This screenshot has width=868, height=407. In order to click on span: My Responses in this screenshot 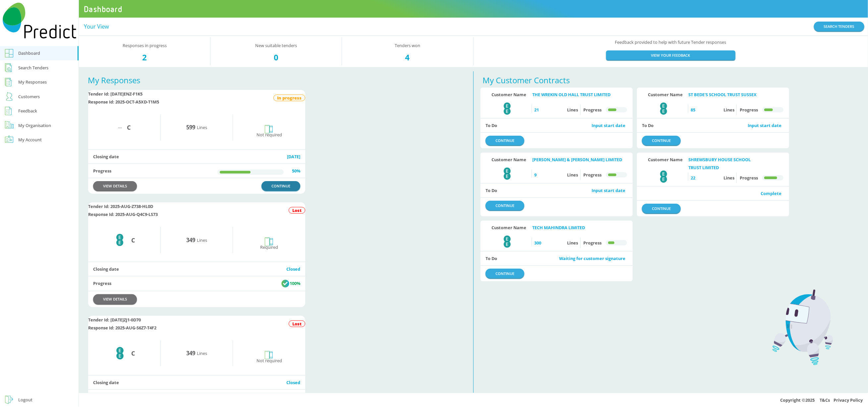, I will do `click(114, 80)`.